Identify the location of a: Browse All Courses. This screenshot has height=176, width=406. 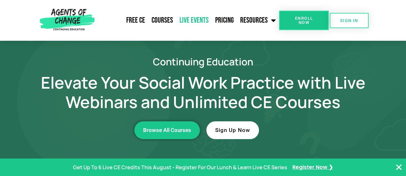
(167, 130).